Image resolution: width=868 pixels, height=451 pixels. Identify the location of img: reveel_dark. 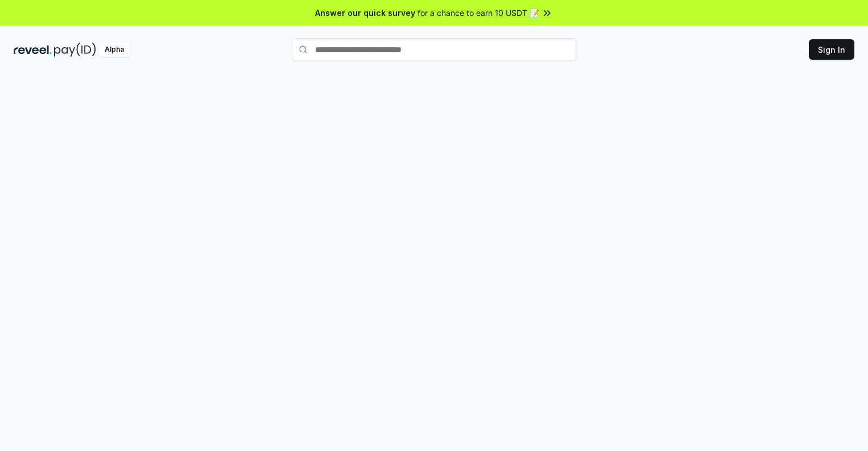
(32, 50).